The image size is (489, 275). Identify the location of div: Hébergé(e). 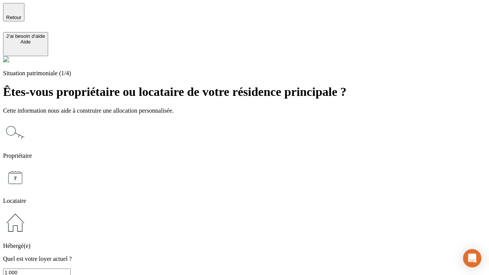
(244, 230).